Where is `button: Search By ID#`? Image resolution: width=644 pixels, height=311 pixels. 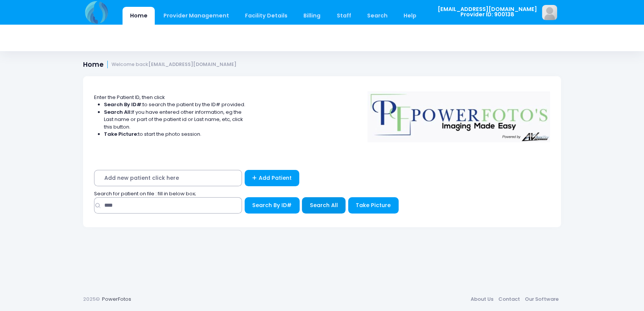 button: Search By ID# is located at coordinates (272, 205).